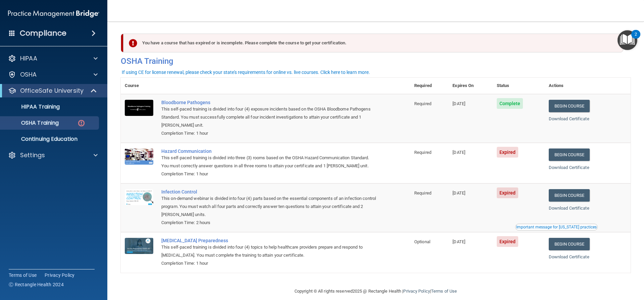 The height and width of the screenshot is (300, 644). I want to click on p: OSHA Training, so click(31, 123).